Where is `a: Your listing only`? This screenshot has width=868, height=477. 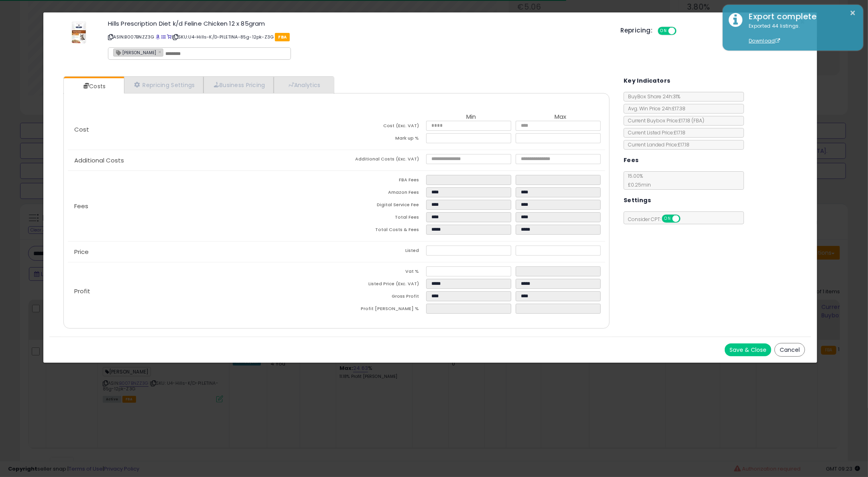
a: Your listing only is located at coordinates (169, 37).